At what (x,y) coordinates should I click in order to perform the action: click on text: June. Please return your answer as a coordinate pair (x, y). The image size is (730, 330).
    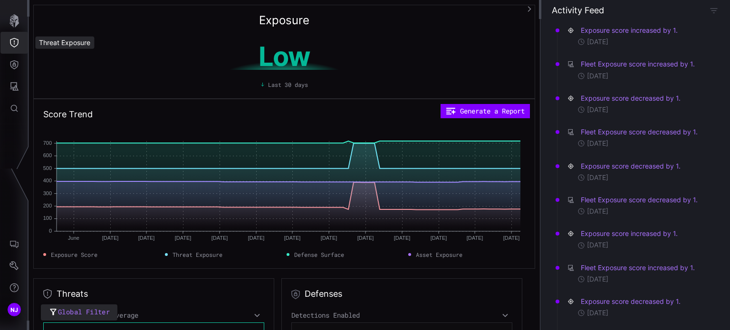
    Looking at the image, I should click on (74, 238).